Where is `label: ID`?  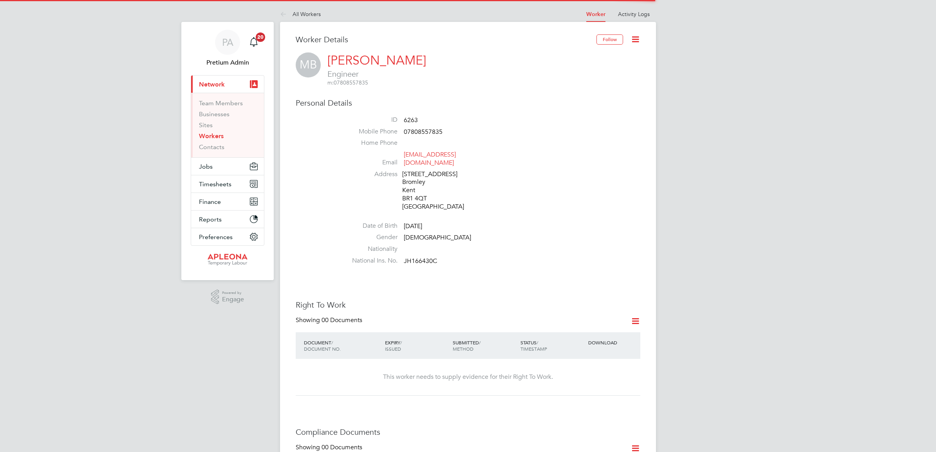 label: ID is located at coordinates (370, 120).